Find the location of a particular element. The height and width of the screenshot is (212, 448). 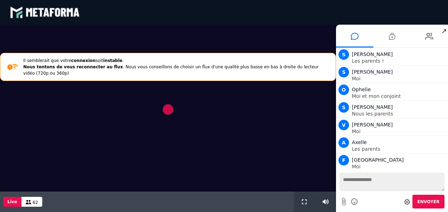

span: 62 is located at coordinates (35, 203).